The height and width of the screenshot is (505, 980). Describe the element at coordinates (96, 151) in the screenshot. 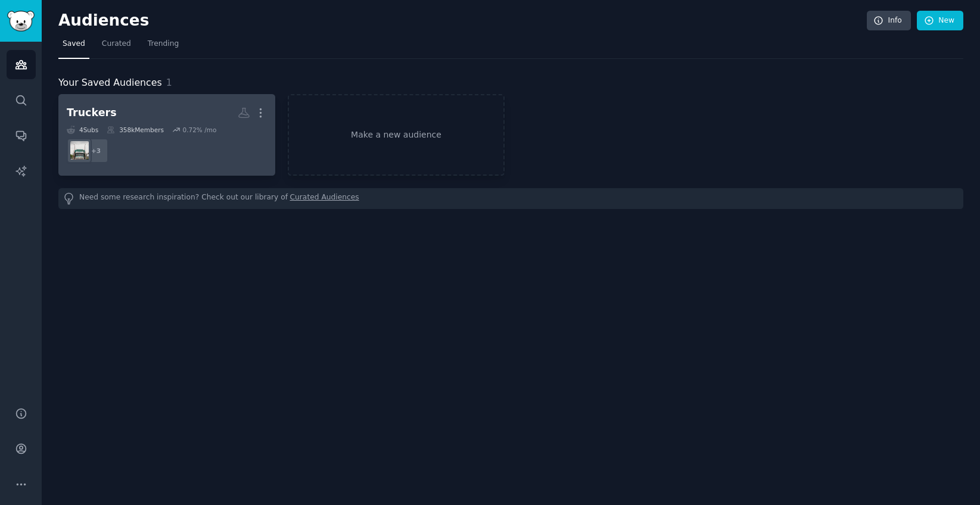

I see `div: + 3` at that location.